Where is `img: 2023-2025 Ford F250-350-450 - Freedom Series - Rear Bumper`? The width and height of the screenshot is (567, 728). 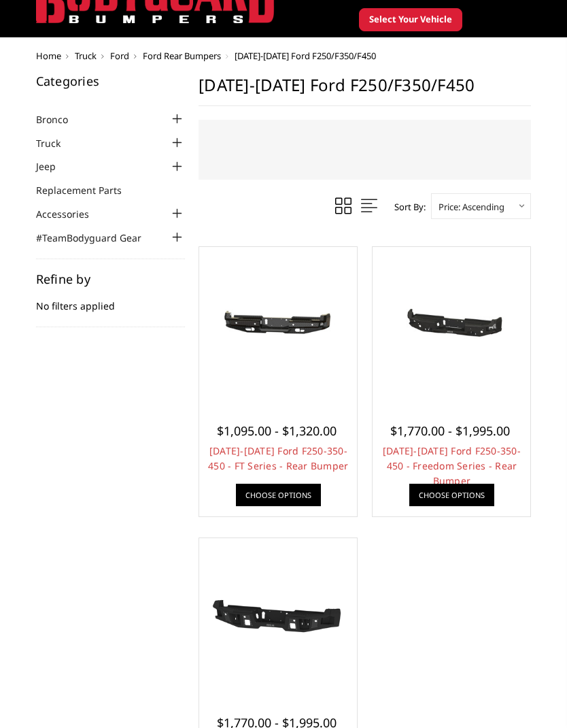
img: 2023-2025 Ford F250-350-450 - Freedom Series - Rear Bumper is located at coordinates (452, 326).